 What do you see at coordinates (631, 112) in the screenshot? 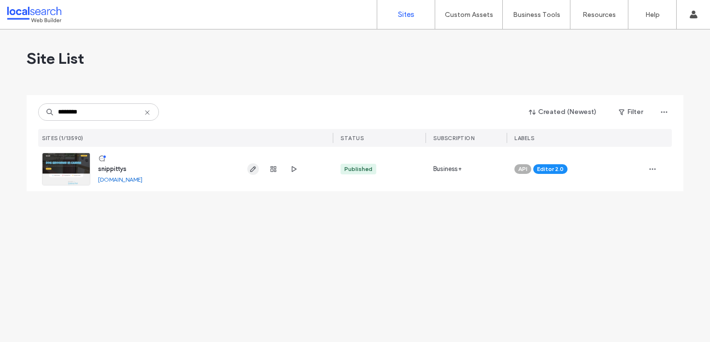
I see `button: Filter` at bounding box center [631, 112].